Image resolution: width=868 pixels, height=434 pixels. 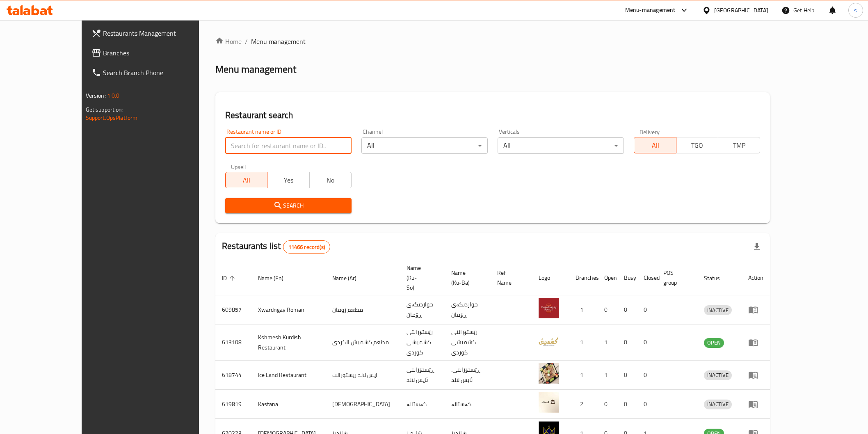 What do you see at coordinates (756, 278) in the screenshot?
I see `th: Action` at bounding box center [756, 278].